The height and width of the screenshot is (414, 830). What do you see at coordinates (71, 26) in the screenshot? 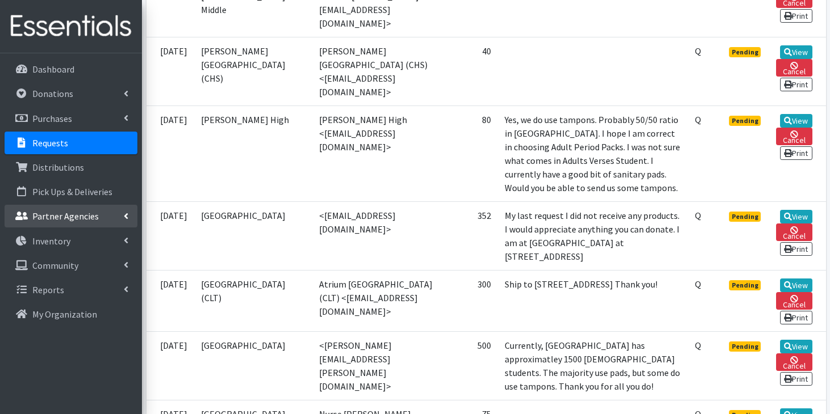
I see `img: HumanEssentials` at bounding box center [71, 26].